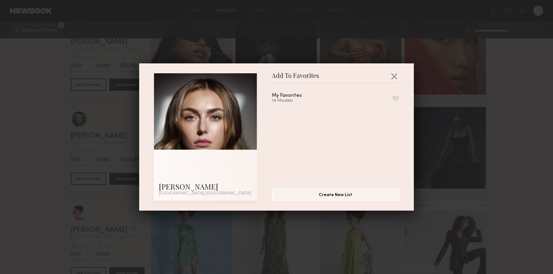 Image resolution: width=553 pixels, height=274 pixels. Describe the element at coordinates (294, 101) in the screenshot. I see `div: 14 Models` at that location.